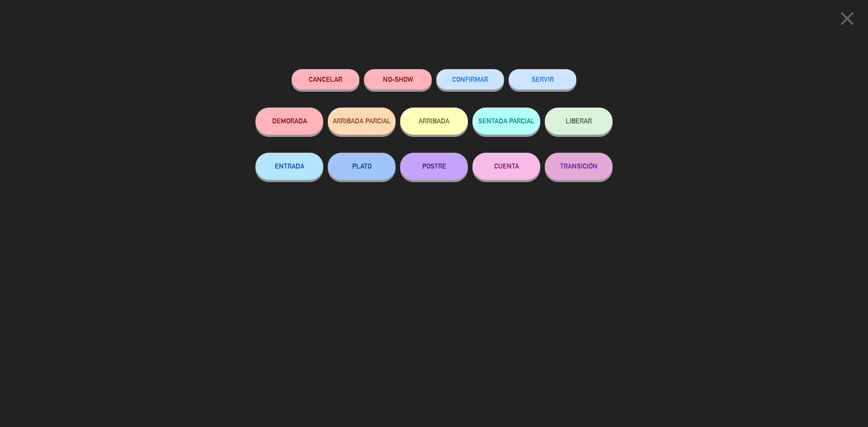  I want to click on button: ARRIBADA, so click(434, 121).